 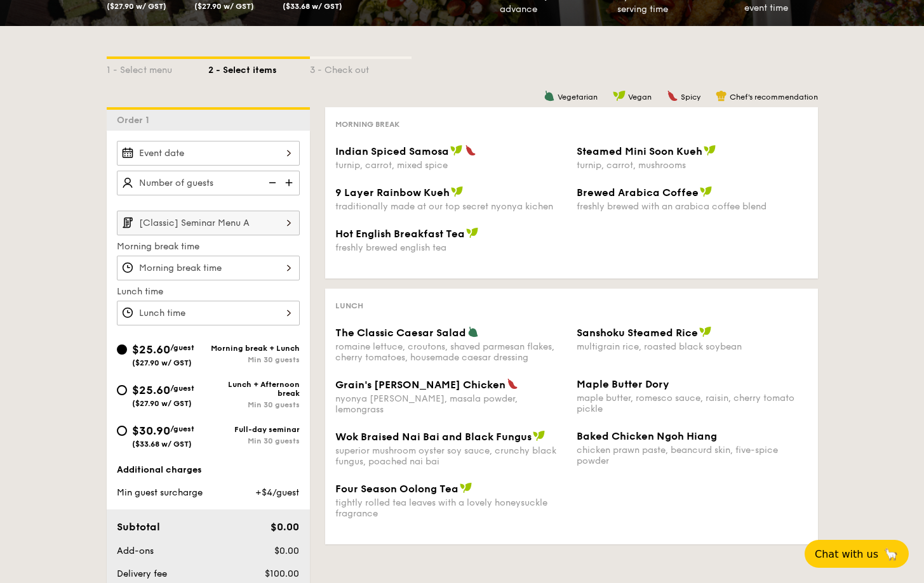 I want to click on span: Brewed Arabica Coffee, so click(x=638, y=192).